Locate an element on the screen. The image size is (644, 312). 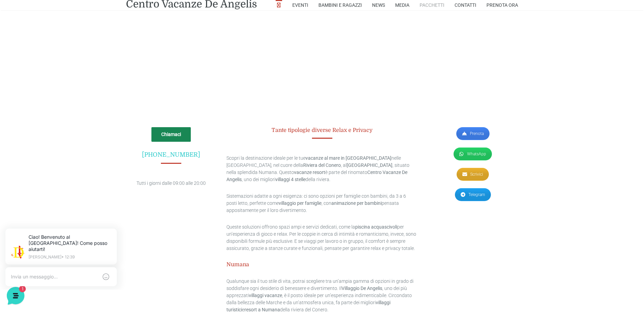
strong: vacanze resort is located at coordinates (310, 172).